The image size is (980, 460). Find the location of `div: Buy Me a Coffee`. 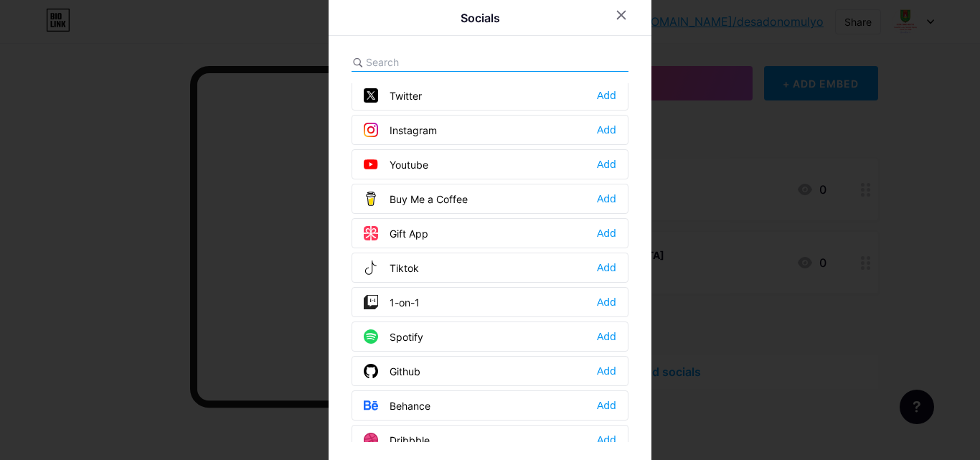

div: Buy Me a Coffee is located at coordinates (416, 199).